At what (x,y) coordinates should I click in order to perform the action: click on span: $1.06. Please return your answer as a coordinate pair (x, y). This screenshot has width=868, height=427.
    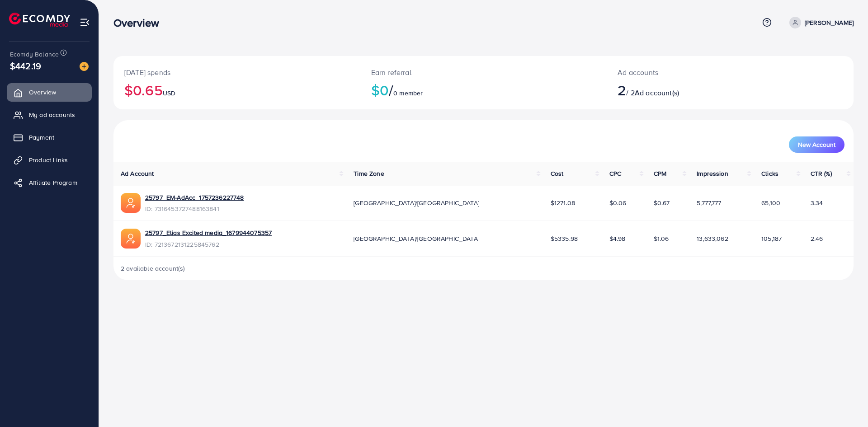
    Looking at the image, I should click on (662, 239).